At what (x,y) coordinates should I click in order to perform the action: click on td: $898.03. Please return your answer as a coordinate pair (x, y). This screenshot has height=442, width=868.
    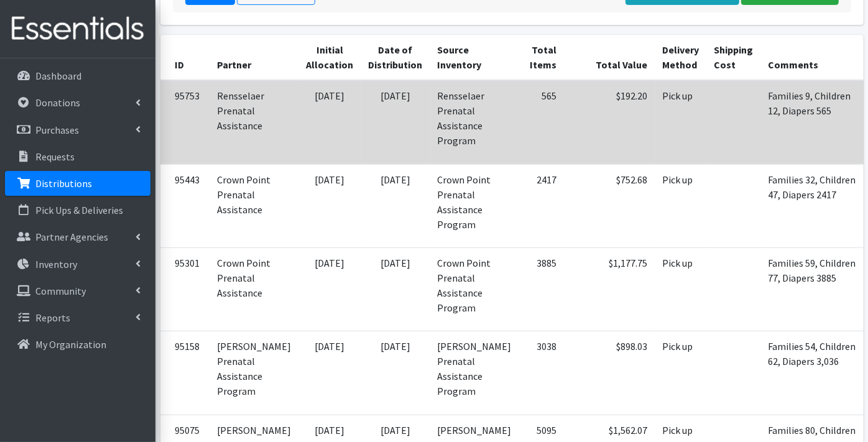
    Looking at the image, I should click on (610, 373).